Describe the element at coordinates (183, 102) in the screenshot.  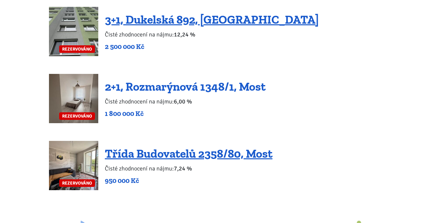
I see `b: 6,00 %` at that location.